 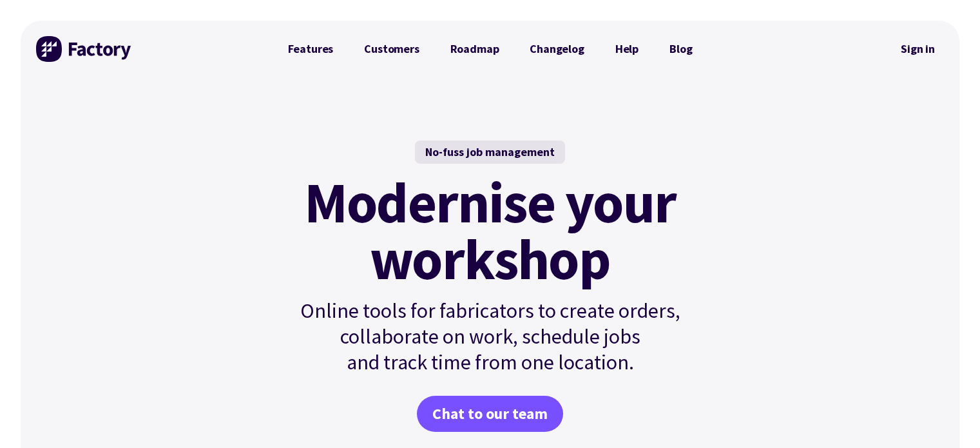 What do you see at coordinates (490, 152) in the screenshot?
I see `div: No-fuss job management` at bounding box center [490, 152].